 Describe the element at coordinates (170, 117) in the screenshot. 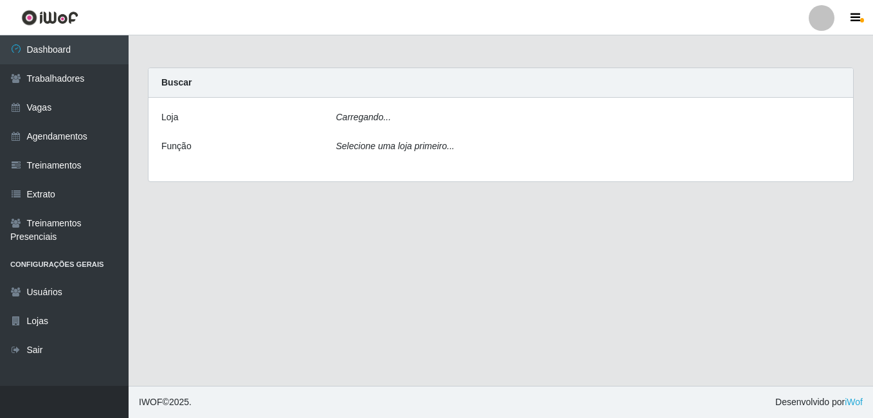

I see `label: Loja` at that location.